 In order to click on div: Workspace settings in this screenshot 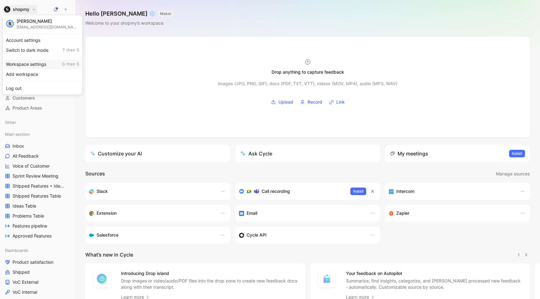, I will do `click(42, 64)`.